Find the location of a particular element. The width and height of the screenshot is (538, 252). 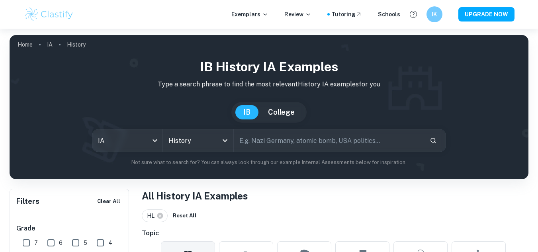

span: HL is located at coordinates (152, 216).